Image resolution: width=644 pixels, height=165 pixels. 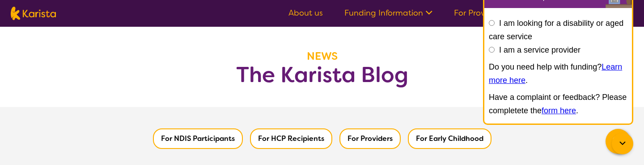 What do you see at coordinates (558, 104) in the screenshot?
I see `p: Have a complaint or feedback? Please completete the .` at bounding box center [558, 104].